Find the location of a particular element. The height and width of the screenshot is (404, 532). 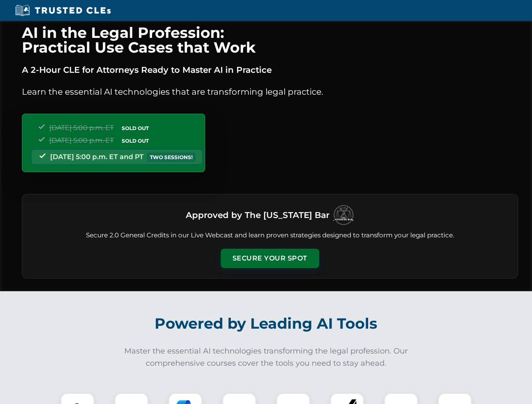

img: Trusted CLEs is located at coordinates (63, 10).